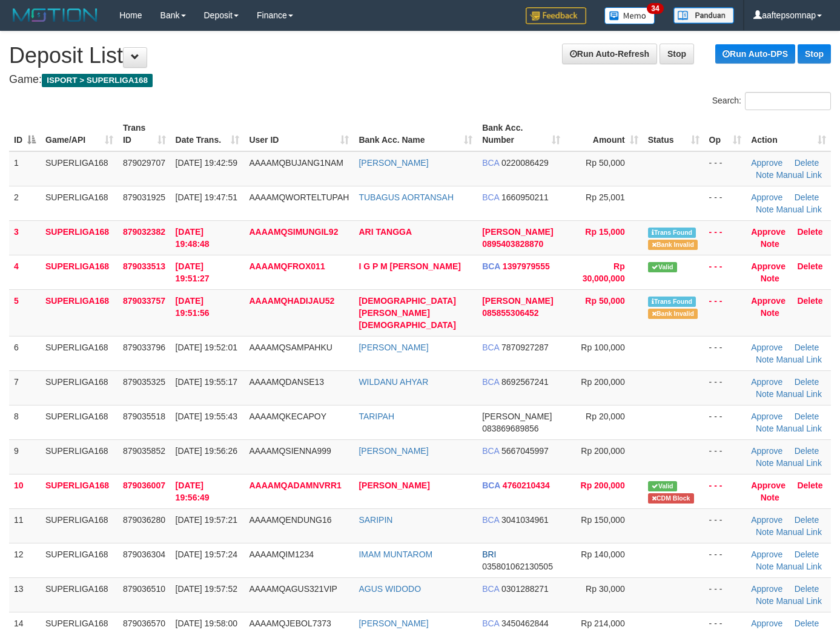  I want to click on th: Op: activate to sort column ascending, so click(725, 134).